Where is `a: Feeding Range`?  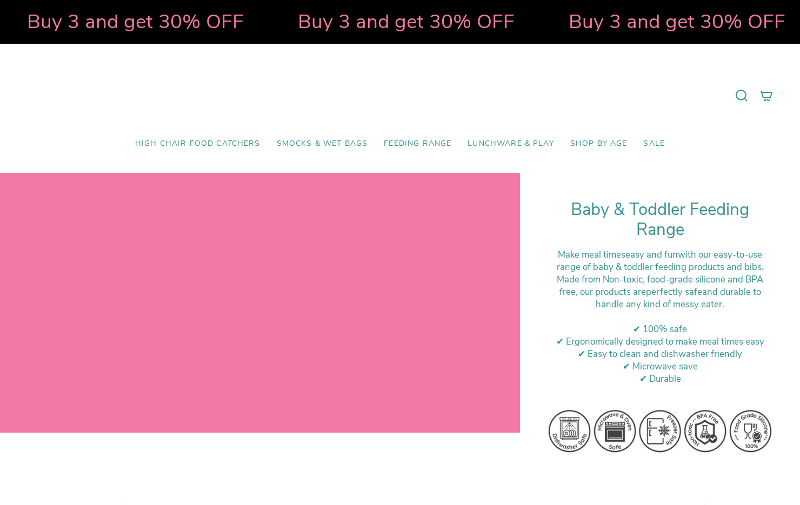 a: Feeding Range is located at coordinates (417, 144).